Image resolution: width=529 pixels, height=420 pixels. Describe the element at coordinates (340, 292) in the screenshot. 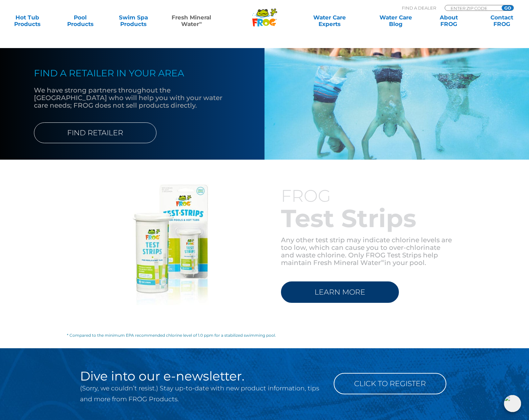

I see `a: LEARN MORE` at that location.